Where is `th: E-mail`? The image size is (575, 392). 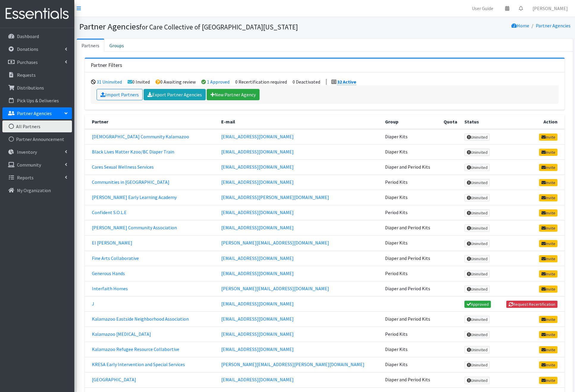 th: E-mail is located at coordinates (299, 122).